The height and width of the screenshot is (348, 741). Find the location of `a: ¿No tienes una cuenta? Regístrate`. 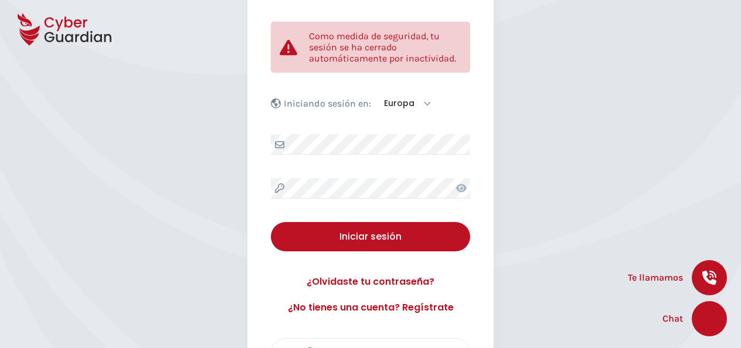

a: ¿No tienes una cuenta? Regístrate is located at coordinates (371, 308).